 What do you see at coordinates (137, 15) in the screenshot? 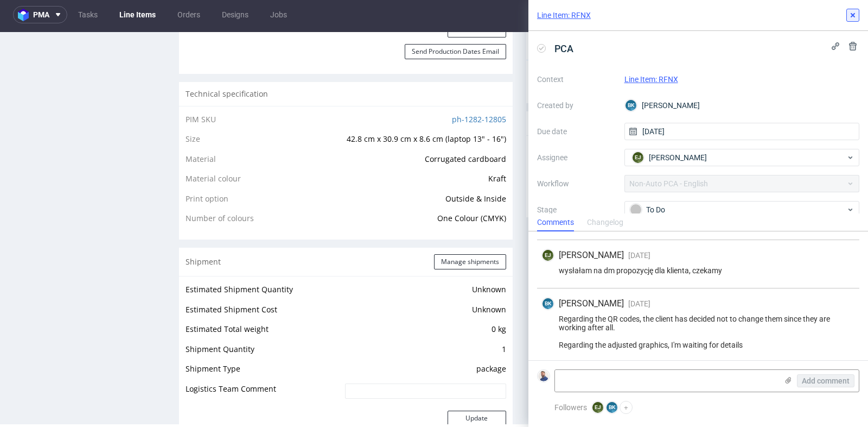
I see `a: Line Items` at bounding box center [137, 15].